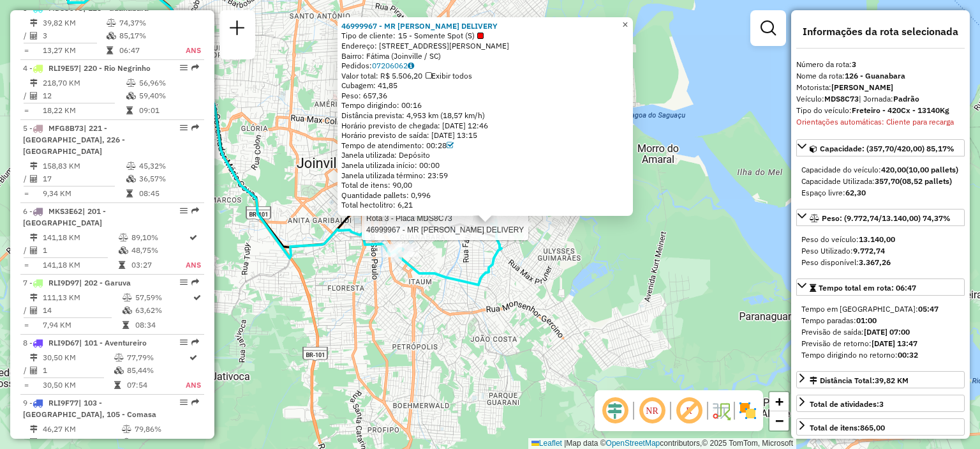  Describe the element at coordinates (86, 7) in the screenshot. I see `span: 3 -` at that location.